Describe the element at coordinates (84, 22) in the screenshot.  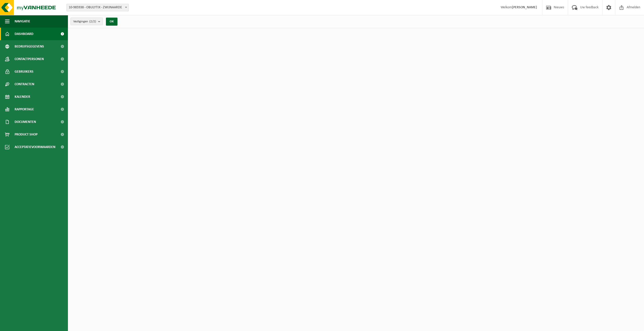
I see `span: Vestigingen` at that location.